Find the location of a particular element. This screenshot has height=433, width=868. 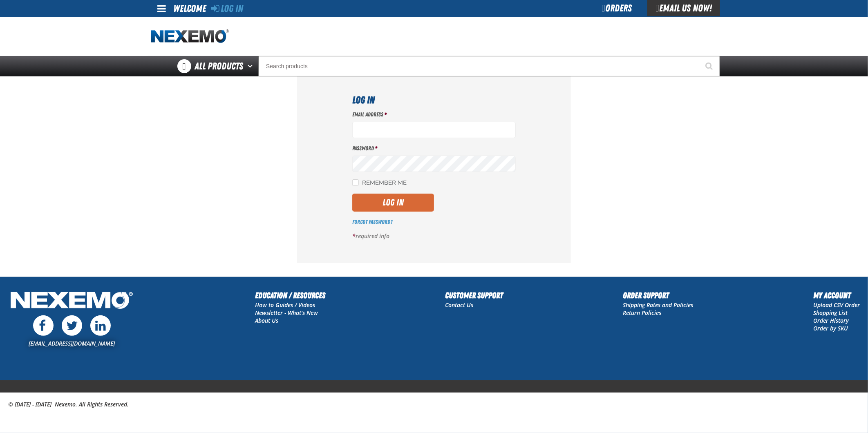

label: Password is located at coordinates (434, 149).